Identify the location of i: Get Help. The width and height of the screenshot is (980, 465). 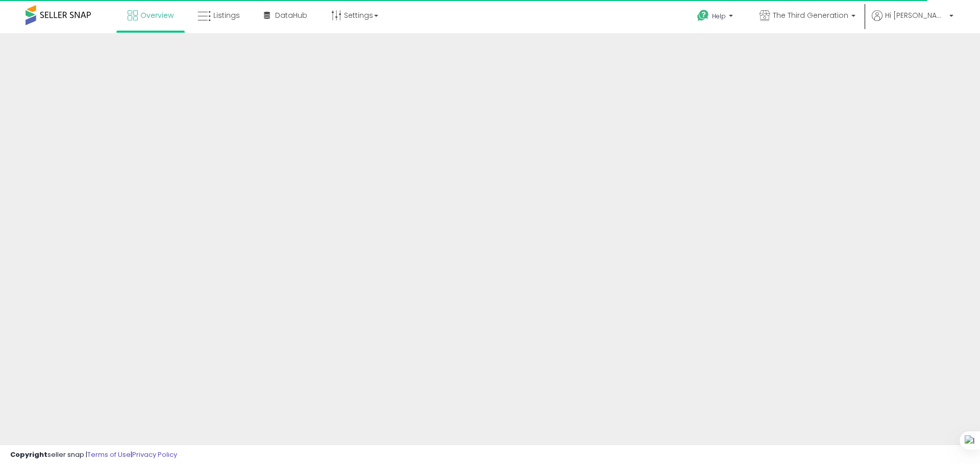
(703, 15).